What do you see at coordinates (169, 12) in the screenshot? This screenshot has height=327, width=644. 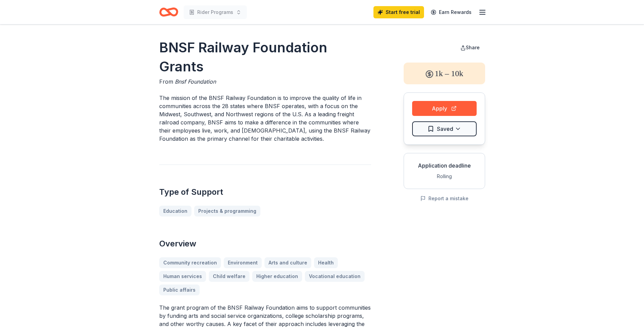 I see `a: Home` at bounding box center [169, 12].